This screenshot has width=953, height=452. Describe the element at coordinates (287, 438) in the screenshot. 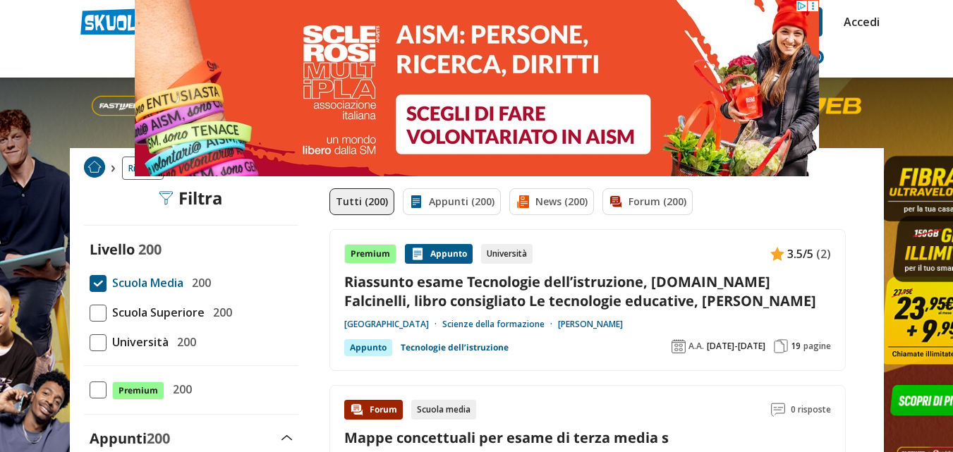

I see `img: Apri e chiudi sezione` at that location.